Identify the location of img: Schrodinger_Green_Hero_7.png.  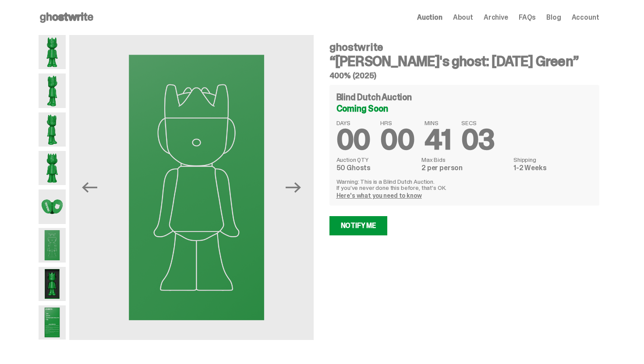
(52, 207).